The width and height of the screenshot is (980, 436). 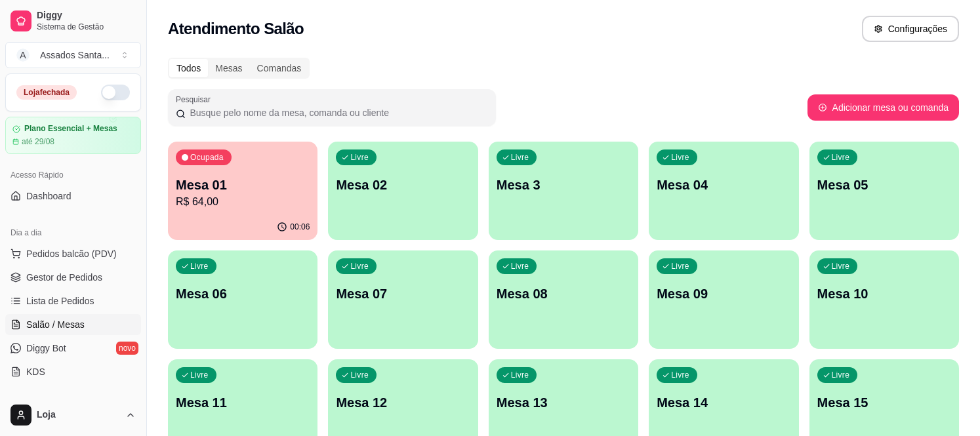 I want to click on p: Mesa 05, so click(x=884, y=185).